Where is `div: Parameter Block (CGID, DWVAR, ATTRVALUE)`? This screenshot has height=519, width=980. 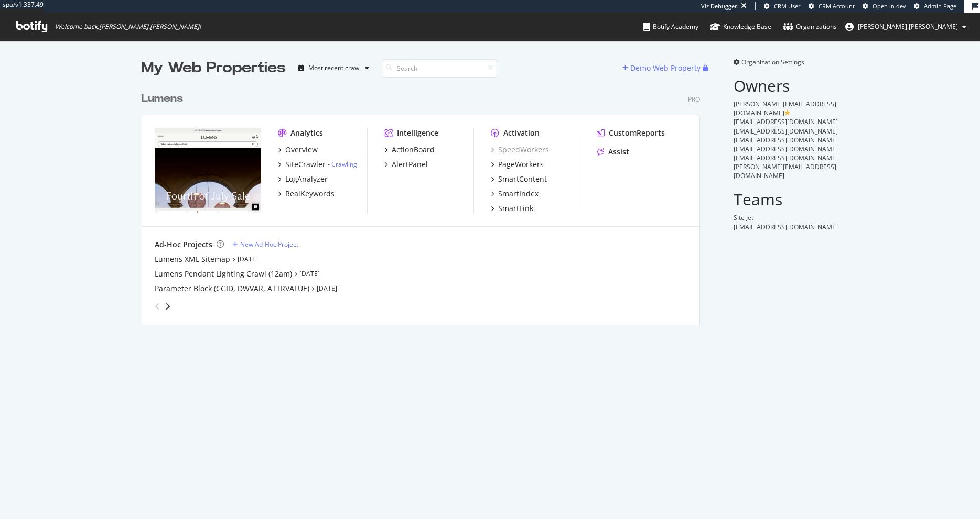 div: Parameter Block (CGID, DWVAR, ATTRVALUE) is located at coordinates (232, 289).